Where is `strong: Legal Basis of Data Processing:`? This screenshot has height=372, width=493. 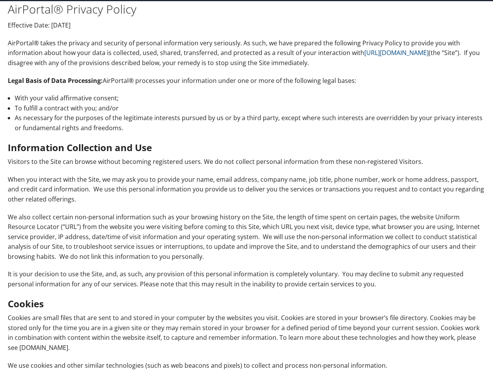
strong: Legal Basis of Data Processing: is located at coordinates (55, 81).